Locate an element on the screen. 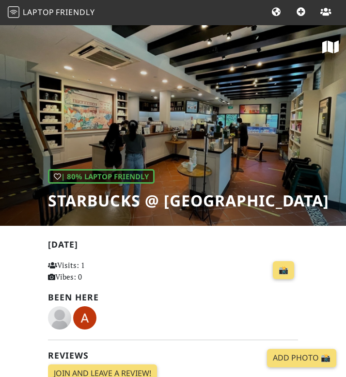 This screenshot has width=346, height=377. h2: Reviews is located at coordinates (173, 355).